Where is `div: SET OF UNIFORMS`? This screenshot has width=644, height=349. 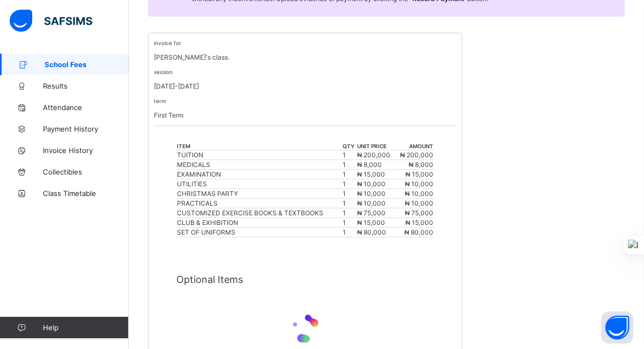 div: SET OF UNIFORMS is located at coordinates (259, 232).